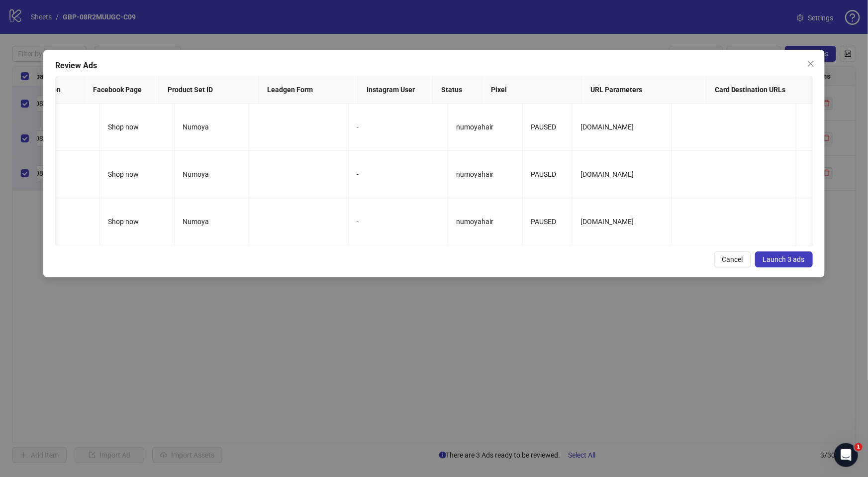 Image resolution: width=868 pixels, height=477 pixels. Describe the element at coordinates (396, 89) in the screenshot. I see `th: Instagram User` at that location.